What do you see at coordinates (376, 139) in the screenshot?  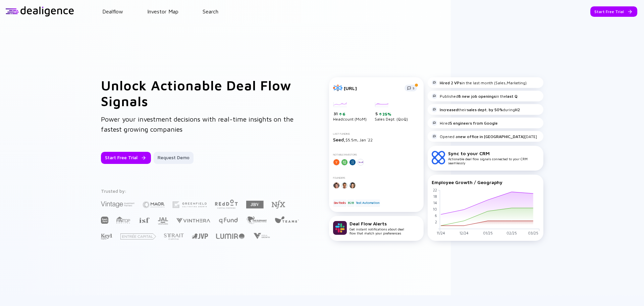 I see `div: $5.5m, Jan `22` at bounding box center [376, 139].